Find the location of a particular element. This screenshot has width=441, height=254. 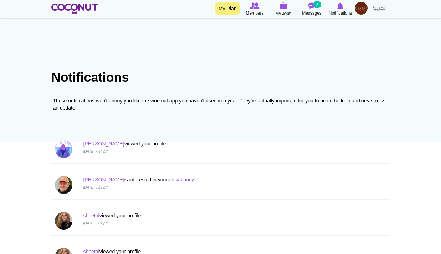

a: Browse Members Members is located at coordinates (255, 9).